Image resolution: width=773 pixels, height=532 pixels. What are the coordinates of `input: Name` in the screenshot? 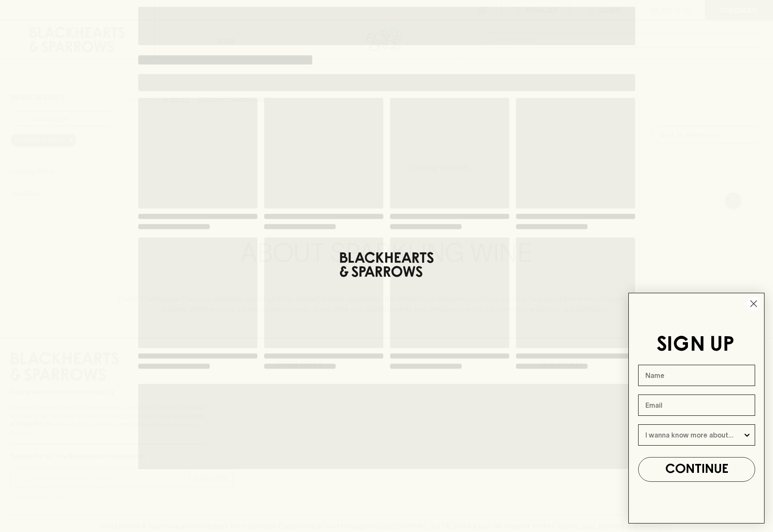 It's located at (697, 375).